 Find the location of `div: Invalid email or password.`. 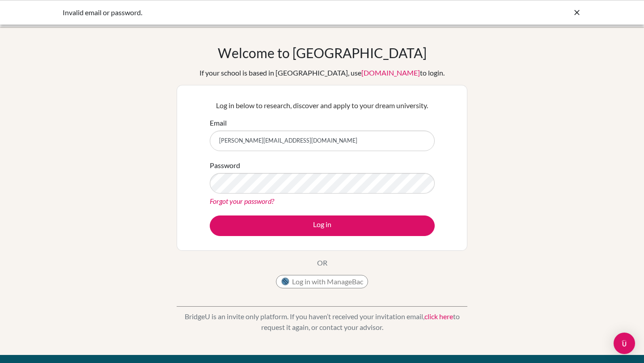

div: Invalid email or password. is located at coordinates (255, 12).